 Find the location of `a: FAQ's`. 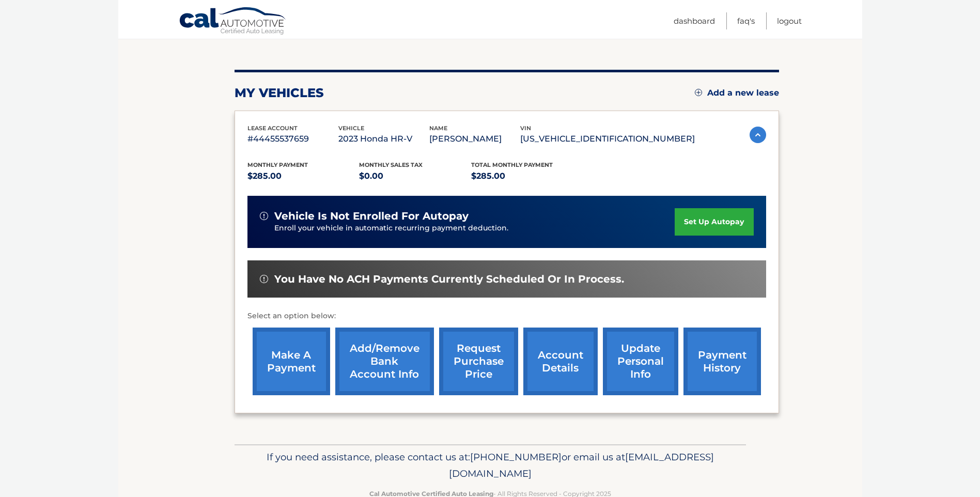

a: FAQ's is located at coordinates (746, 21).